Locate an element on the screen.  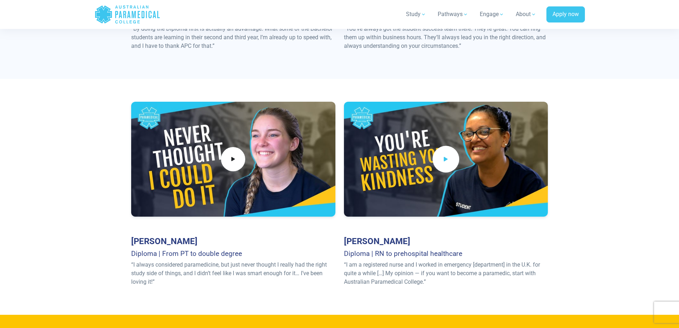
a: Study is located at coordinates (416, 14).